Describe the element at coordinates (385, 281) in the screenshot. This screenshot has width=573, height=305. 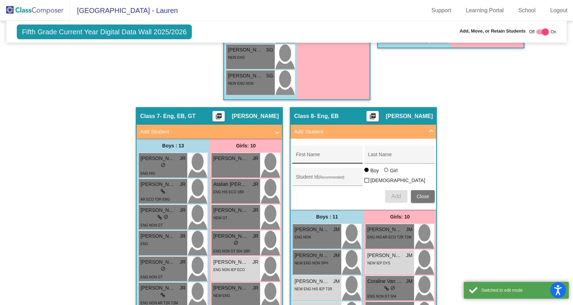
I see `span: Coraline Van Nice` at that location.